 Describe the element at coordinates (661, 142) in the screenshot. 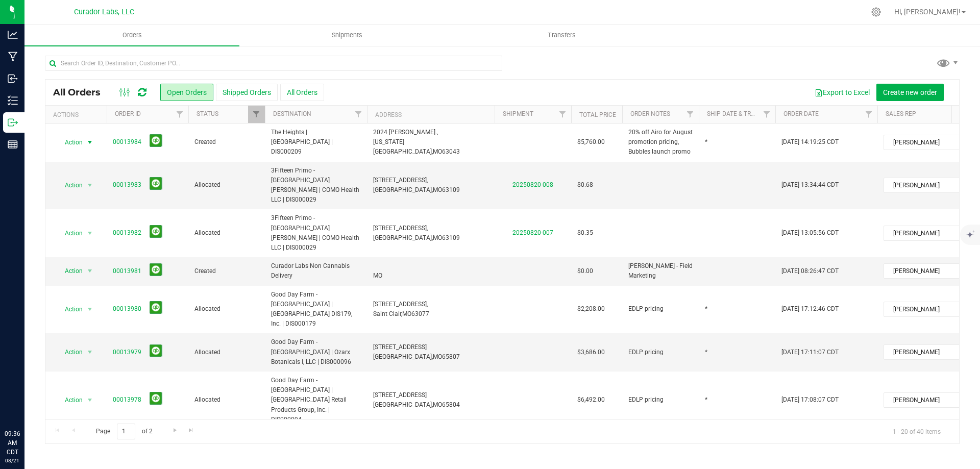

I see `span: 20% off Airo for August promotion pricing, Bubbles launch promo` at that location.